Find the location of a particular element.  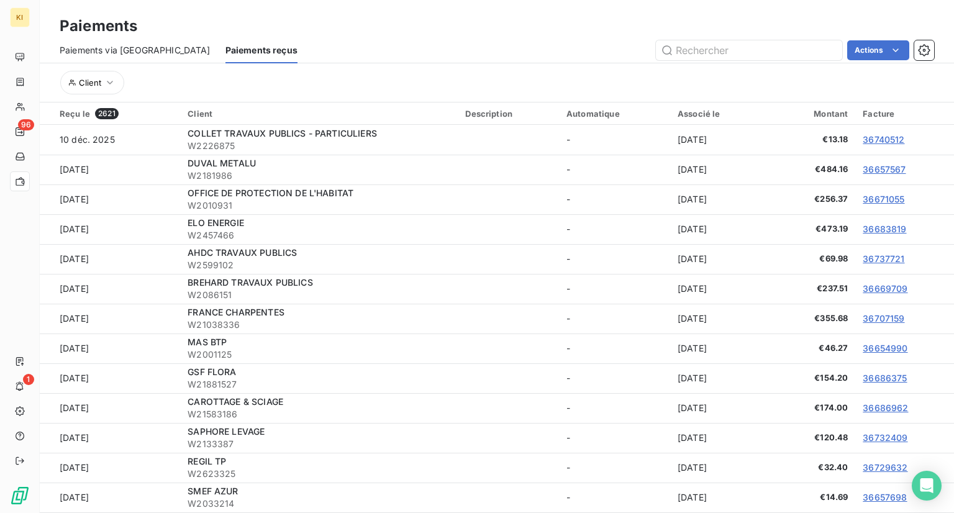

span: COLLET TRAVAUX PUBLICS - PARTICULIERS is located at coordinates (282, 133).